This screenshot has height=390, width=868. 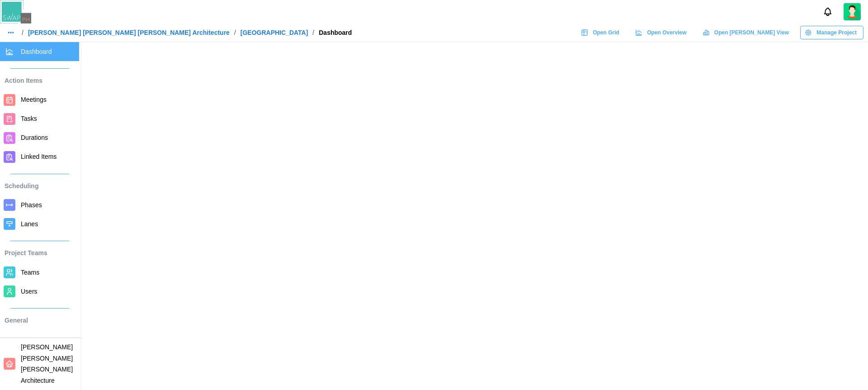 What do you see at coordinates (34, 138) in the screenshot?
I see `span: Durations` at bounding box center [34, 138].